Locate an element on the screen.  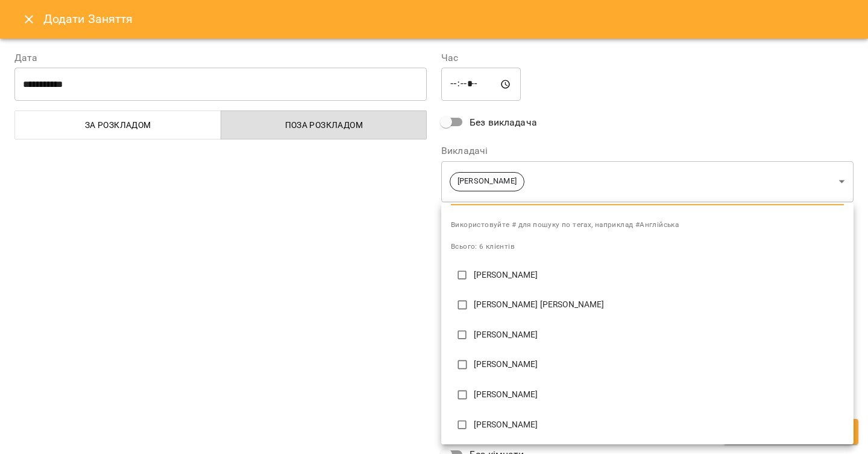
span: Використовуйте # для пошуку по тегах, наприклад #Англійська is located at coordinates (647, 225).